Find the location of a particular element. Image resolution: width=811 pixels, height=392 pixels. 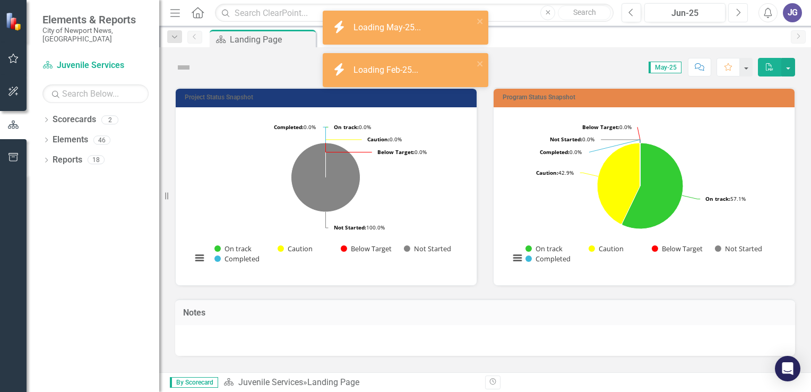

text: 100.0% is located at coordinates (360, 227).